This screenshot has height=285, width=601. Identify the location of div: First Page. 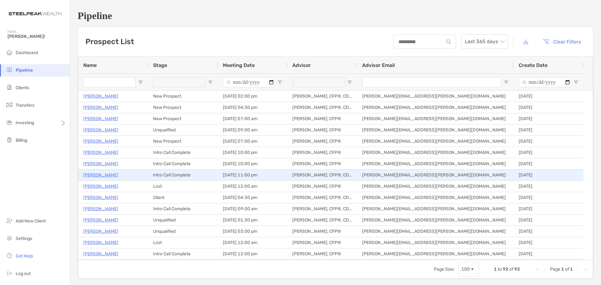
(538, 270).